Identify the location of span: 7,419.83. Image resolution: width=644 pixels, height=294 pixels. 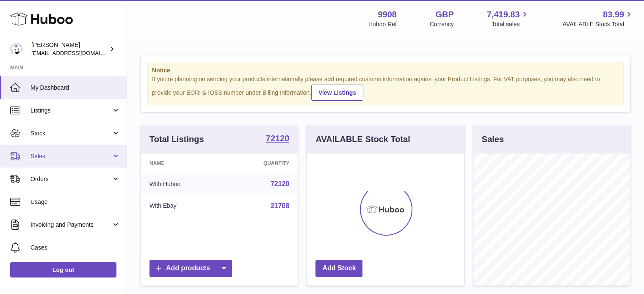
(503, 14).